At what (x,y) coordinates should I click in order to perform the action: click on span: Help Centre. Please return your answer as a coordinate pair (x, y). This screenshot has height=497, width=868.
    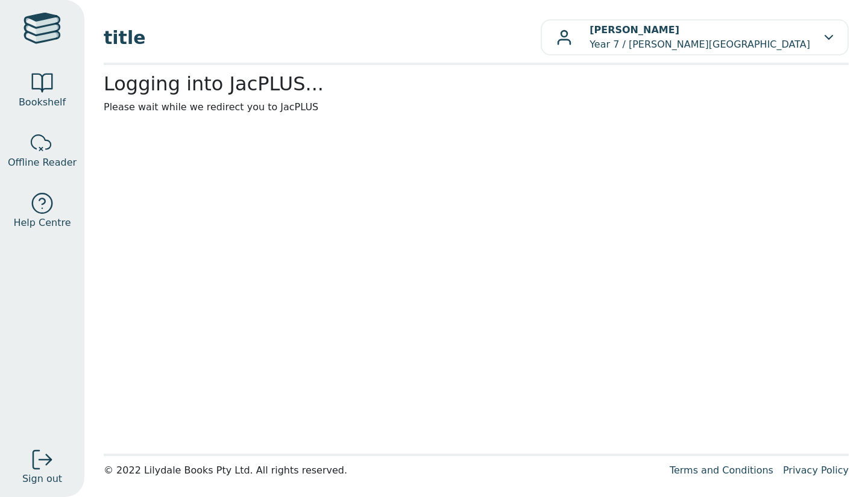
    Looking at the image, I should click on (41, 223).